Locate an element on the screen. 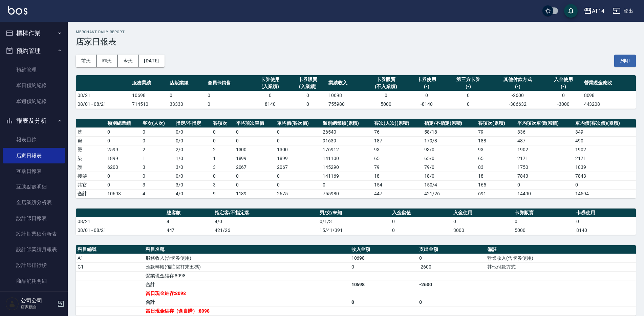  td: 1839 is located at coordinates (605, 167).